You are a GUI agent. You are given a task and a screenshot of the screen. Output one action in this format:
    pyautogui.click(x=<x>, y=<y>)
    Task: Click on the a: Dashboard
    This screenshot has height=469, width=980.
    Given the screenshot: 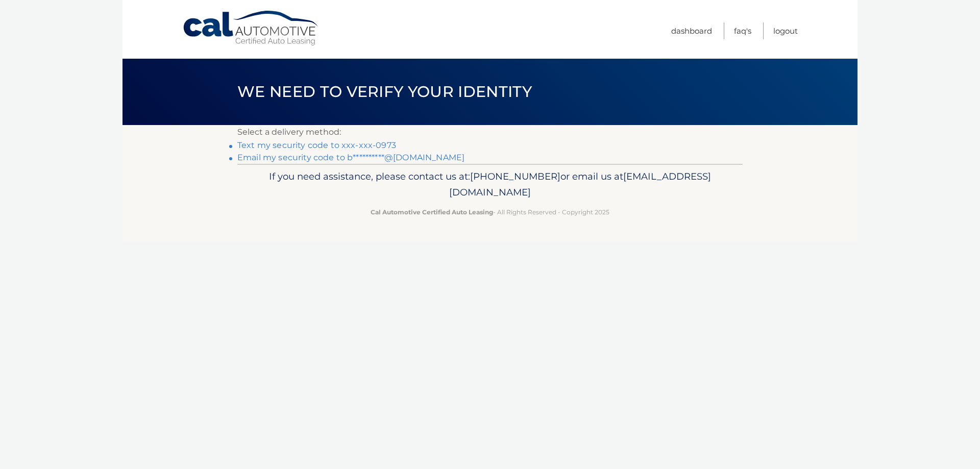 What is the action you would take?
    pyautogui.click(x=691, y=30)
    